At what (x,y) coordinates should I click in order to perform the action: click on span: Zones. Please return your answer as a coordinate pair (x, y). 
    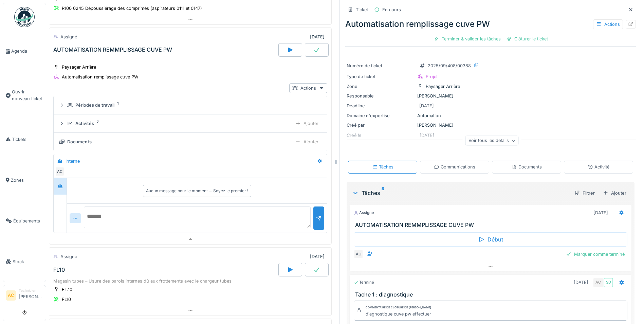
    Looking at the image, I should click on (27, 180).